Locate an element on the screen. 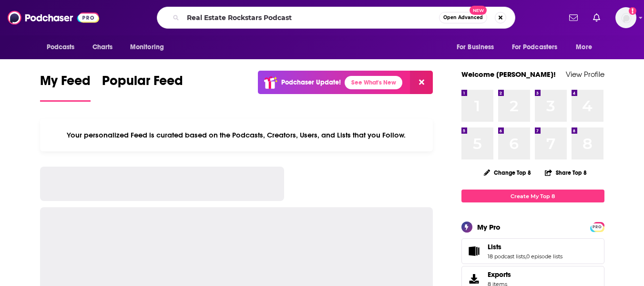  span: For Business is located at coordinates (475, 47).